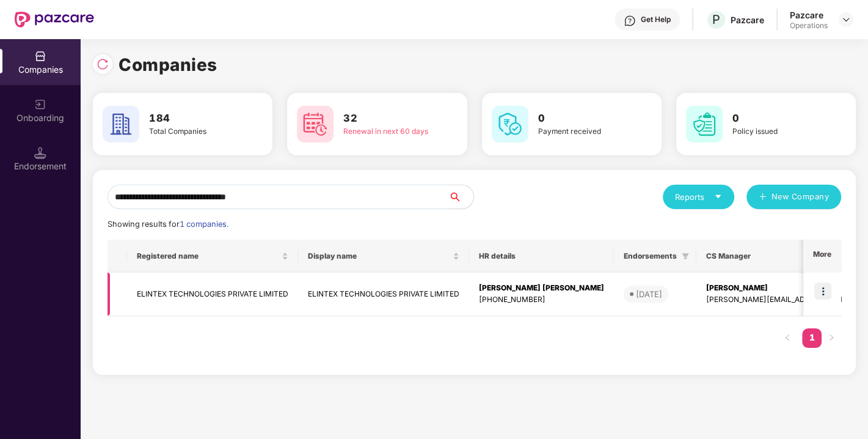 Image resolution: width=868 pixels, height=439 pixels. Describe the element at coordinates (194, 119) in the screenshot. I see `h3: 184` at that location.